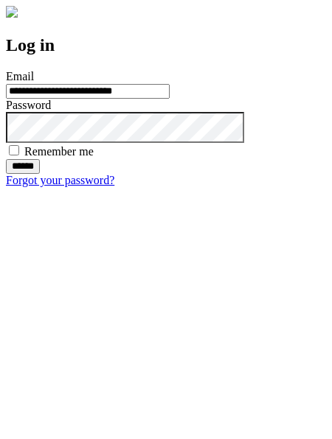  What do you see at coordinates (59, 151) in the screenshot?
I see `label: Remember me` at bounding box center [59, 151].